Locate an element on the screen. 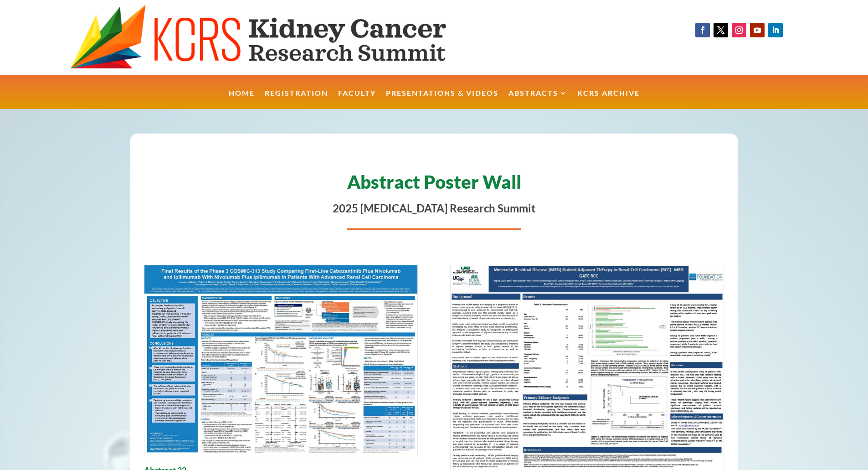 The height and width of the screenshot is (470, 868). a: Follow on Facebook is located at coordinates (702, 30).